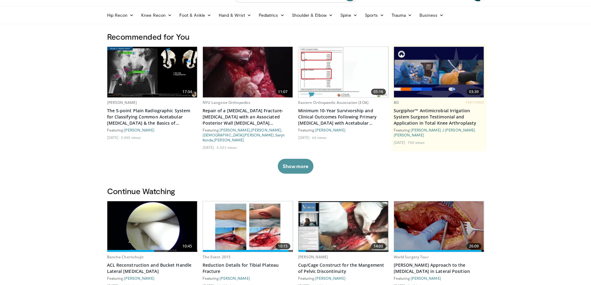 This screenshot has height=285, width=591. What do you see at coordinates (343, 72) in the screenshot?
I see `a: 05:16` at bounding box center [343, 72].